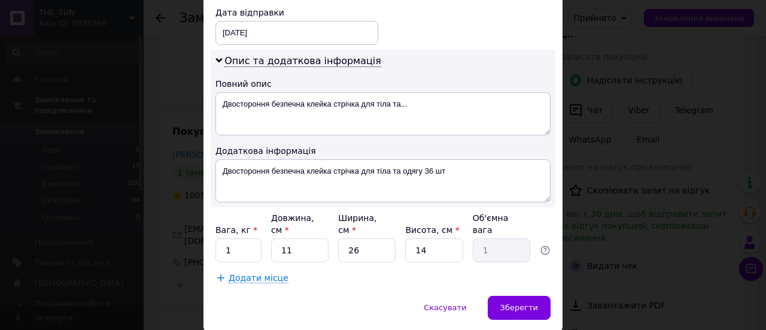 This screenshot has height=330, width=766. Describe the element at coordinates (519, 307) in the screenshot. I see `span: Зберегти` at that location.